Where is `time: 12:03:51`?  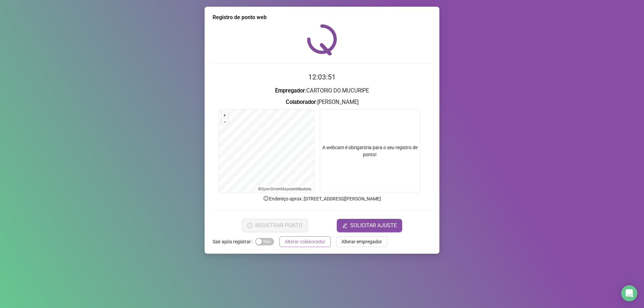 time: 12:03:51 is located at coordinates (322, 77).